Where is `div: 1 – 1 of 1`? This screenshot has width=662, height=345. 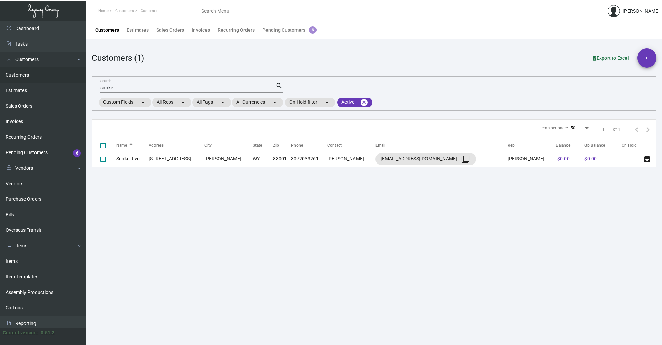
div: 1 – 1 of 1 is located at coordinates (611, 129).